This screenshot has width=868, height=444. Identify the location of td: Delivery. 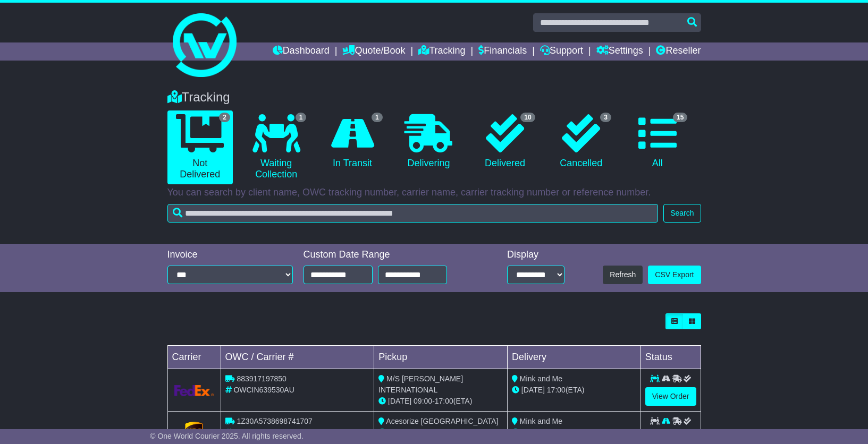
(574, 358).